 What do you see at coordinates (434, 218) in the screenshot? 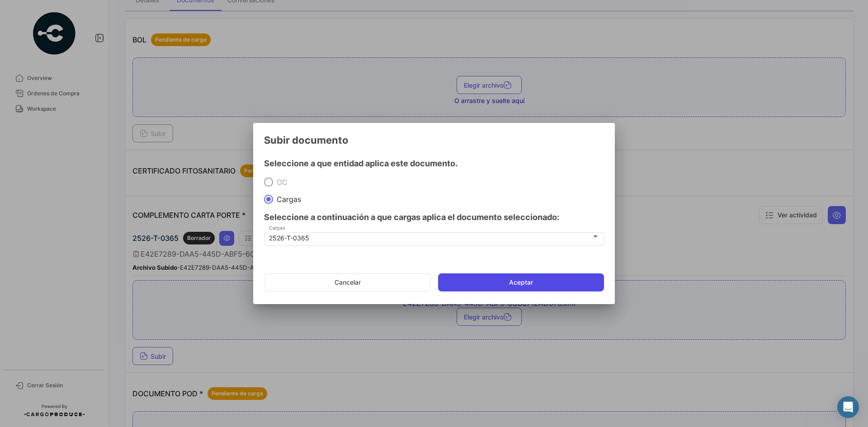
I see `h4: Seleccione a continuación a que cargas aplica el documento seleccionado:` at bounding box center [434, 218].